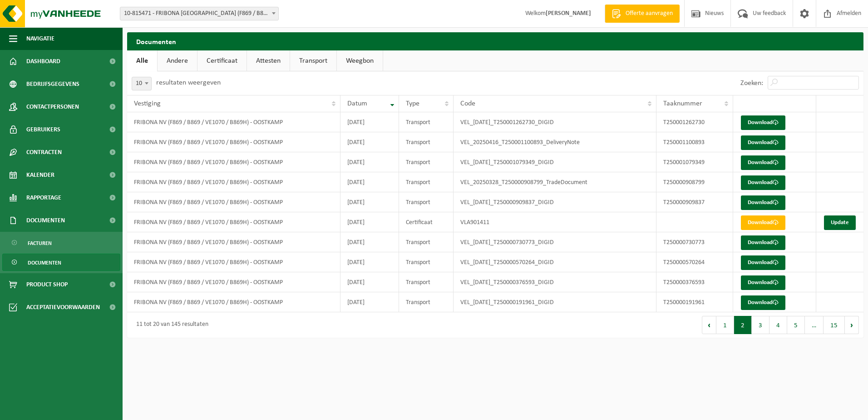 The height and width of the screenshot is (420, 868). What do you see at coordinates (313, 61) in the screenshot?
I see `a: Transport` at bounding box center [313, 61].